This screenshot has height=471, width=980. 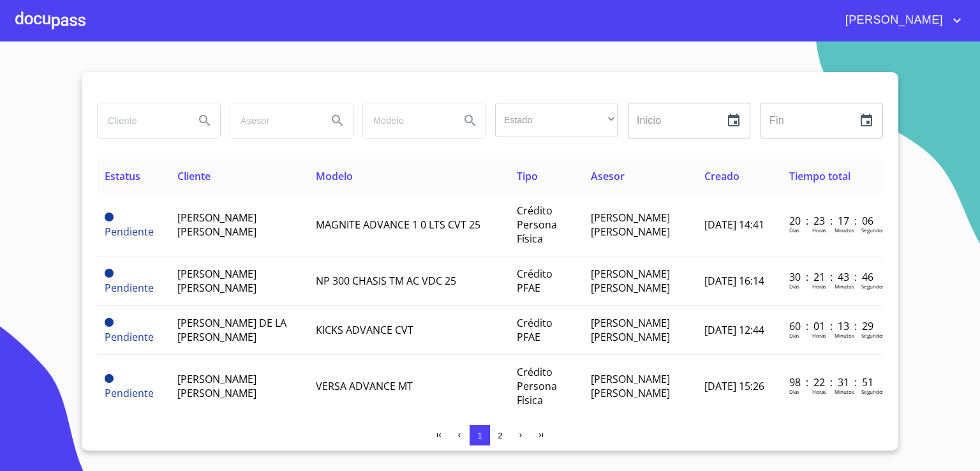 What do you see at coordinates (386, 281) in the screenshot?
I see `span: NP 300 CHASIS TM AC VDC 25` at bounding box center [386, 281].